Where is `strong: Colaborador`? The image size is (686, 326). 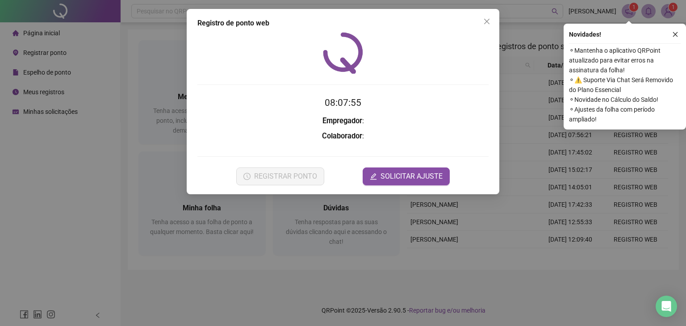
strong: Colaborador is located at coordinates (342, 136).